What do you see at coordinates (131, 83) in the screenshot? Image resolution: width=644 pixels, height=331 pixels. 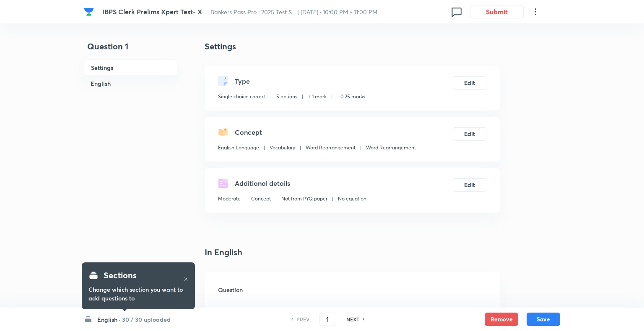 I see `h6: English` at bounding box center [131, 83].